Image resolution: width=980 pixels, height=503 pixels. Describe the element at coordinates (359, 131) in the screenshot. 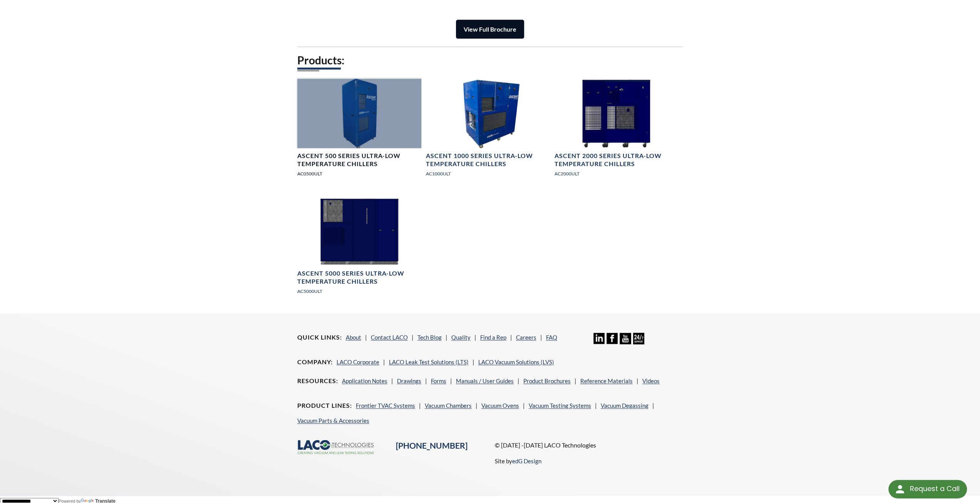

I see `a: Ascent Chiller 500 Series Image 1Ascent 500 Series Ultra-Low Temperature ChillersAC0500ULT` at that location.